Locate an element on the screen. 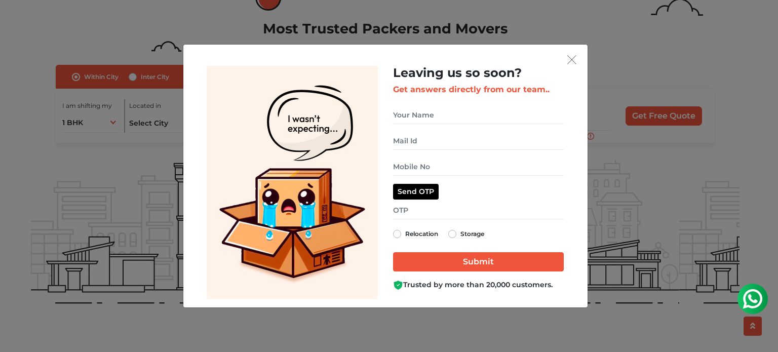 Image resolution: width=778 pixels, height=352 pixels. input: Your Name is located at coordinates (478, 115).